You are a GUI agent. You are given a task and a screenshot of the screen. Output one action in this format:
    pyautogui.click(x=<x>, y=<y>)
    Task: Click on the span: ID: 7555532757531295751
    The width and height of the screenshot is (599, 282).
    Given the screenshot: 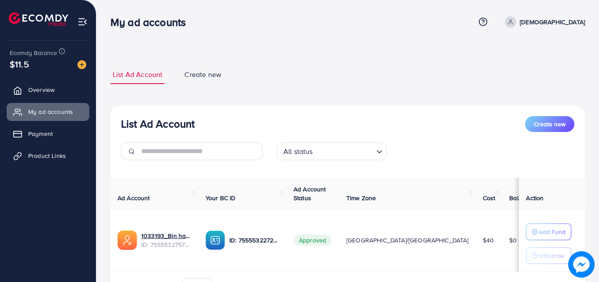 What is the action you would take?
    pyautogui.click(x=166, y=245)
    